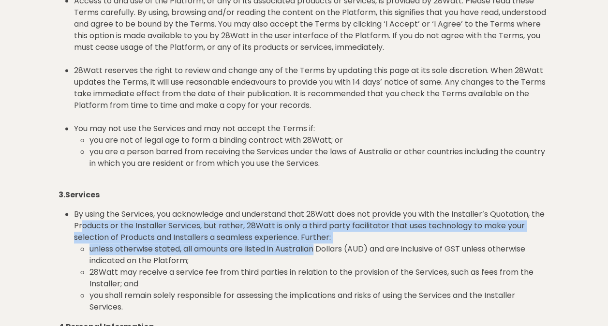  Describe the element at coordinates (312, 152) in the screenshot. I see `li: You may not use the Services and may not accept the Terms if:` at that location.